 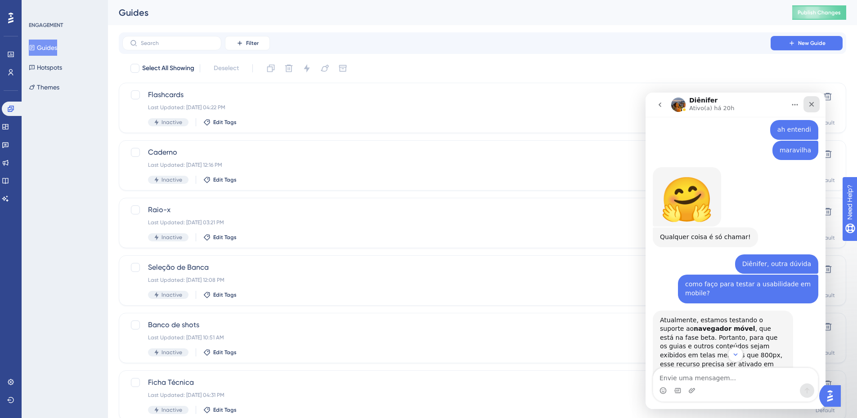 I want to click on div: maravilha, so click(x=150, y=58).